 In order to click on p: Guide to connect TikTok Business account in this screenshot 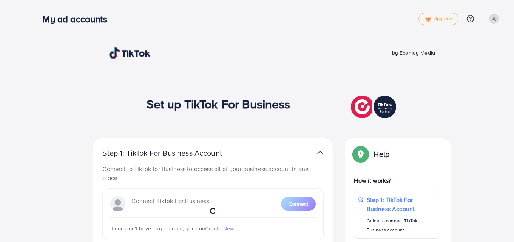, I will do `click(401, 225)`.